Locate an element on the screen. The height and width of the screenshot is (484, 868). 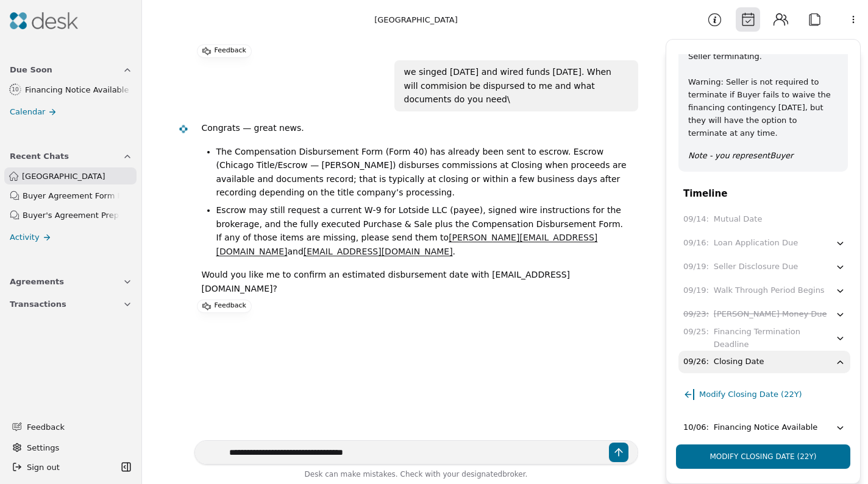
li: The Compensation Disbursement Form (Form 40) has already been sent to escrow. Escrow (Chicago Tit... is located at coordinates (422, 173).